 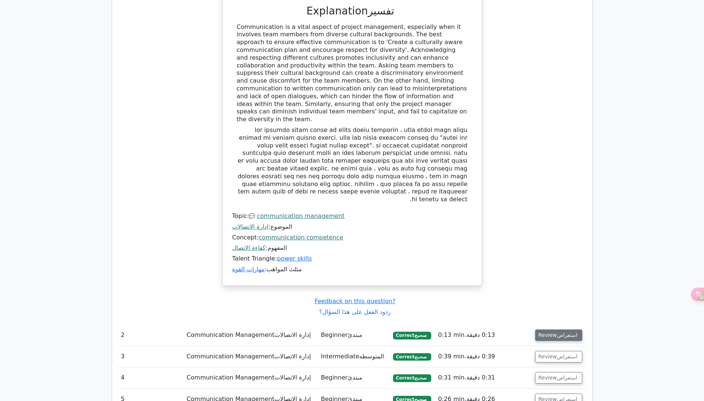 What do you see at coordinates (262, 227) in the screenshot?
I see `font: الموضوع:` at bounding box center [262, 227].